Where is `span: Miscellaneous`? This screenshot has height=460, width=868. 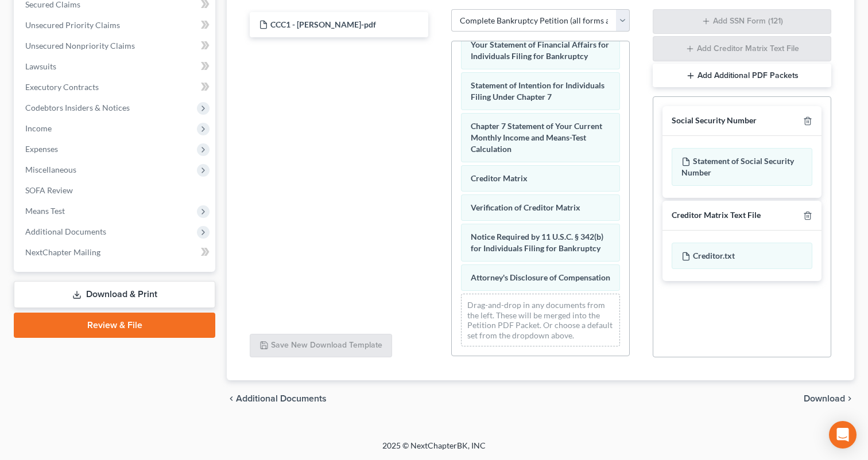
span: Miscellaneous is located at coordinates (51, 169).